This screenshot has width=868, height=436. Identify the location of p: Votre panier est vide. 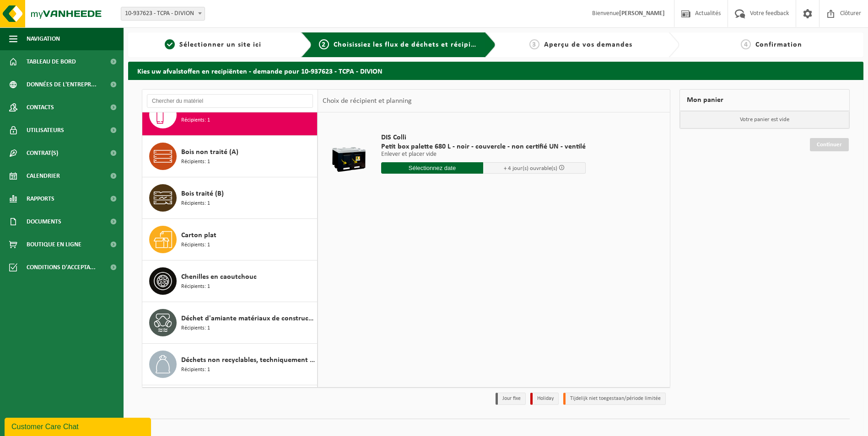
(765, 120).